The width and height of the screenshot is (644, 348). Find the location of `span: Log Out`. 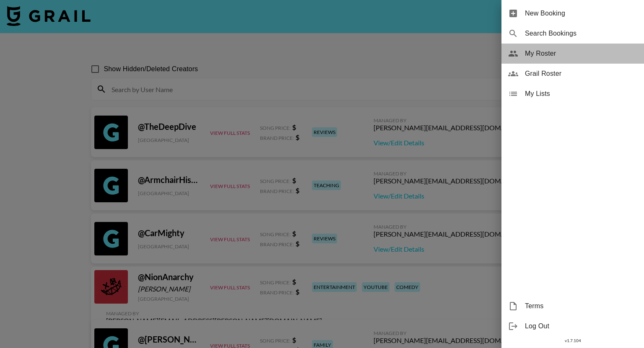

span: Log Out is located at coordinates (581, 327).